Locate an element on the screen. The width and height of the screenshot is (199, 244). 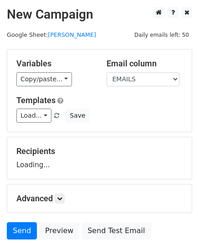
a: Daily emails left: 50 is located at coordinates (161, 35).